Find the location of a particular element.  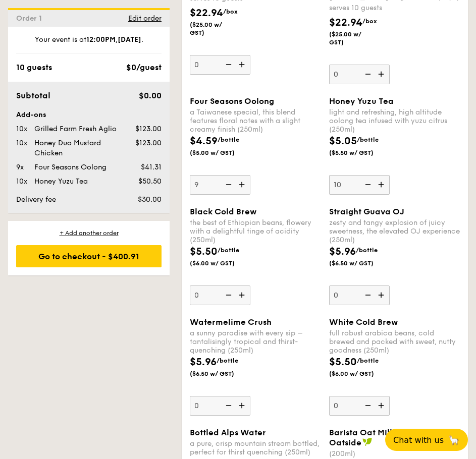

input: White Cold Brewfull robust arabica beans, cold brewed and packed with sweet, nutty goodness (250m... is located at coordinates (359, 406).